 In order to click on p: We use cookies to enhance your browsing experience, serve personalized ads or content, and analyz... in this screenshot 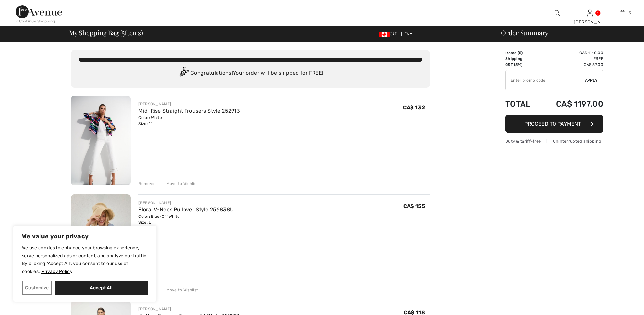, I will do `click(85, 260)`.